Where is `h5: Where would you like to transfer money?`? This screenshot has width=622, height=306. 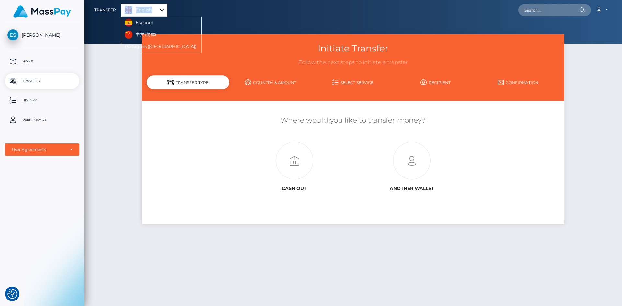
h5: Where would you like to transfer money? is located at coordinates (353, 120).